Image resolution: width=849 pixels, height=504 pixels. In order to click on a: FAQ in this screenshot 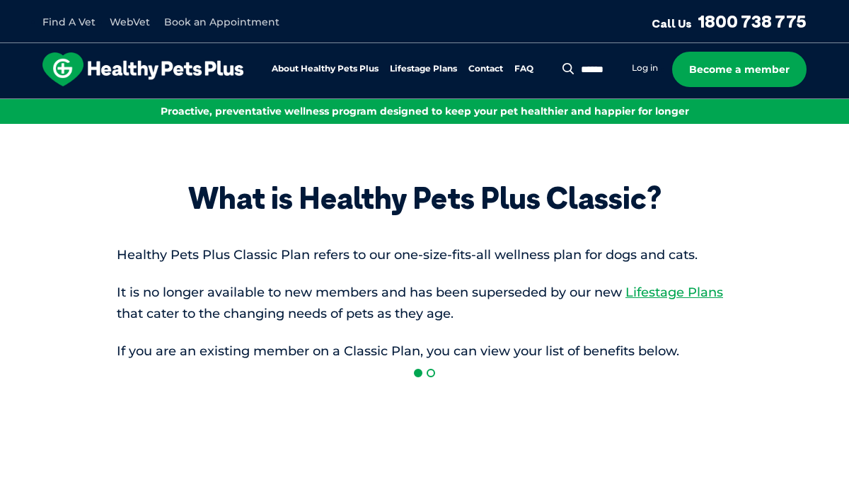, I will do `click(524, 69)`.